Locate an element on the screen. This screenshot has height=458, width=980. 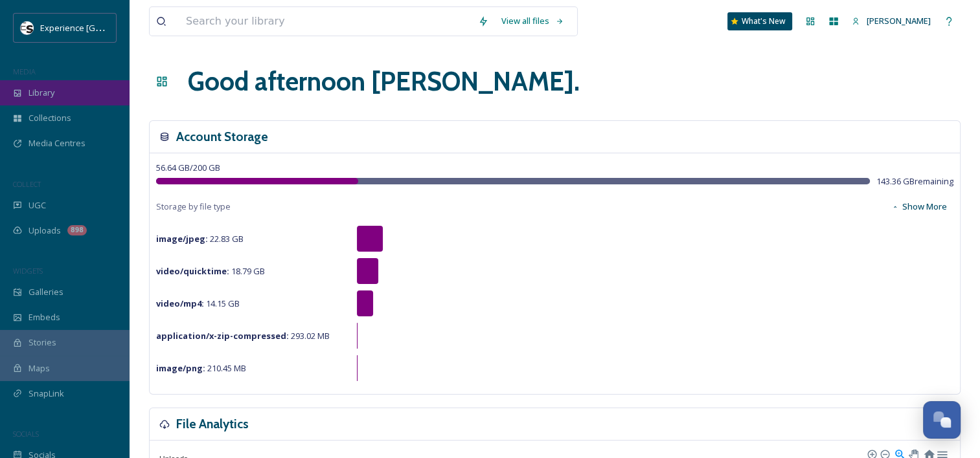
div: What's New is located at coordinates (760, 21).